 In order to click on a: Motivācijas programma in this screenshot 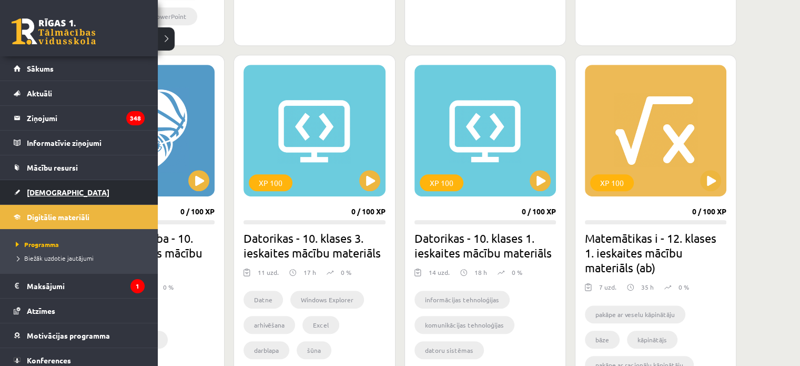, I will do `click(79, 335)`.